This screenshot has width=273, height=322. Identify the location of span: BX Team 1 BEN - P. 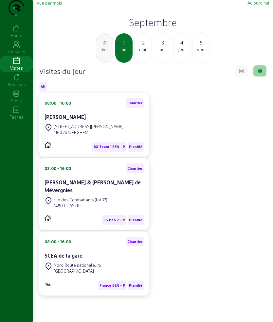
(109, 147).